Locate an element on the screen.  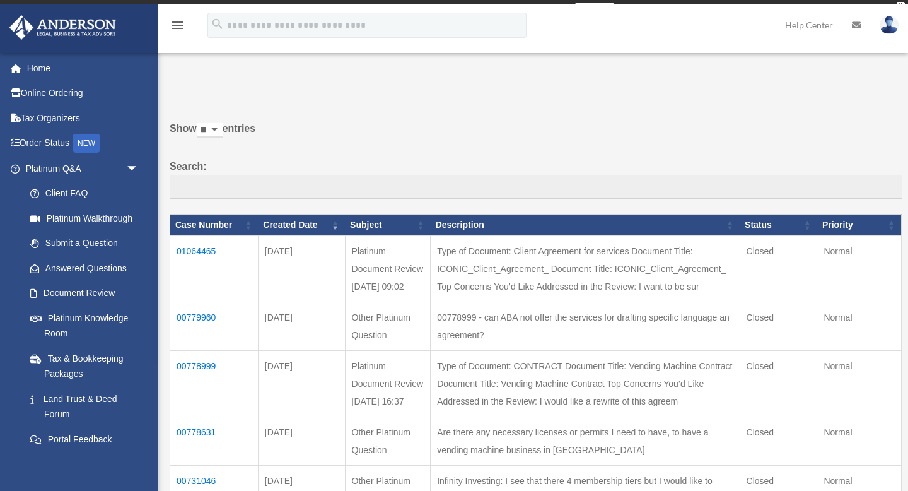
td: Type of Document: Client Agreement for services Document Title: ICONIC_Client_Agreement_ Document... is located at coordinates (585, 269).